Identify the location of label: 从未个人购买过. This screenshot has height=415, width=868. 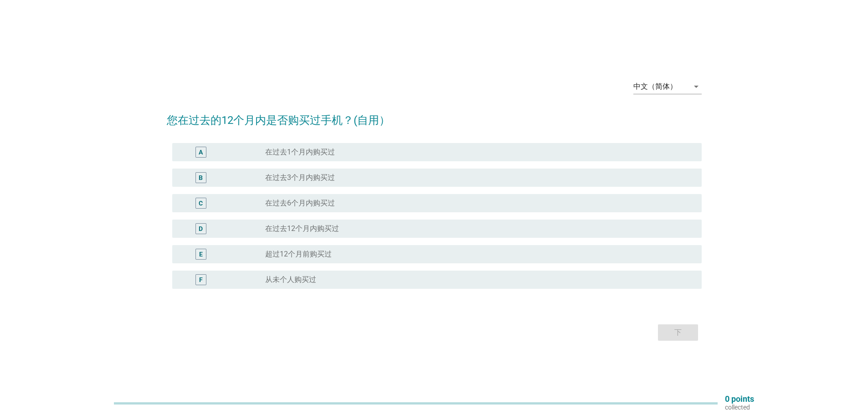
(290, 280).